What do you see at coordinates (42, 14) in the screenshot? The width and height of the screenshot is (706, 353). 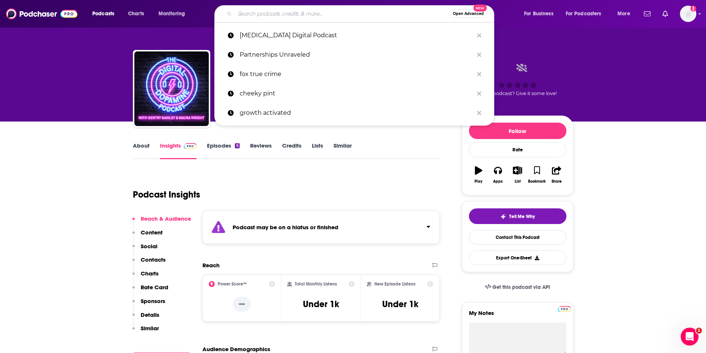 I see `a: Podchaser - Follow, Share and Rate Podcasts` at bounding box center [42, 14].